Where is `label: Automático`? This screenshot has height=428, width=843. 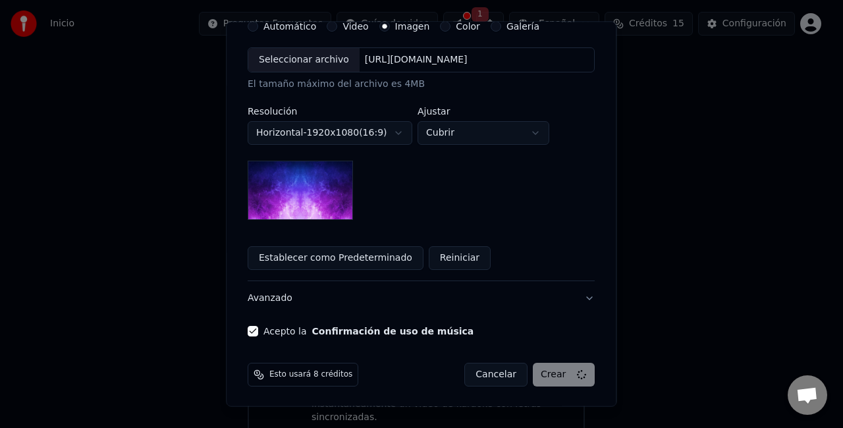
label: Automático is located at coordinates (290, 26).